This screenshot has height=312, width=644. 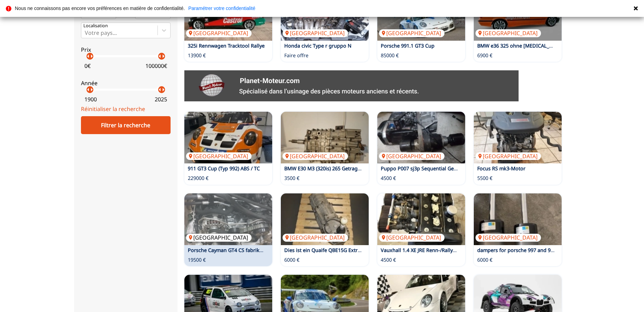 I want to click on p: Faire offre, so click(x=297, y=55).